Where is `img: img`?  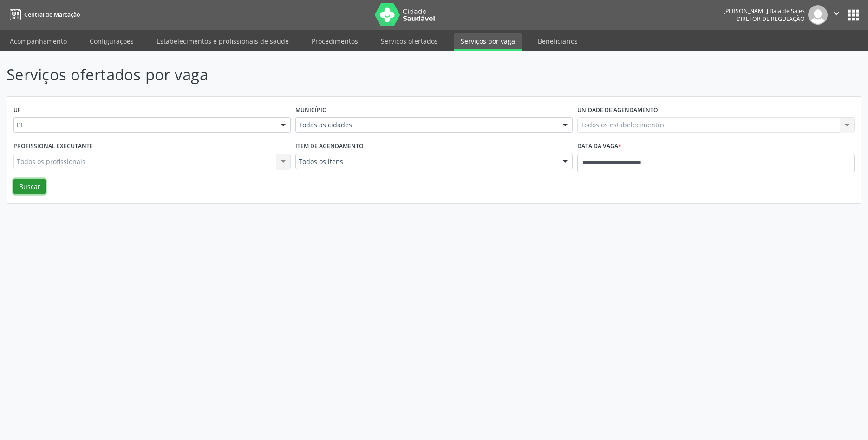 img: img is located at coordinates (817, 15).